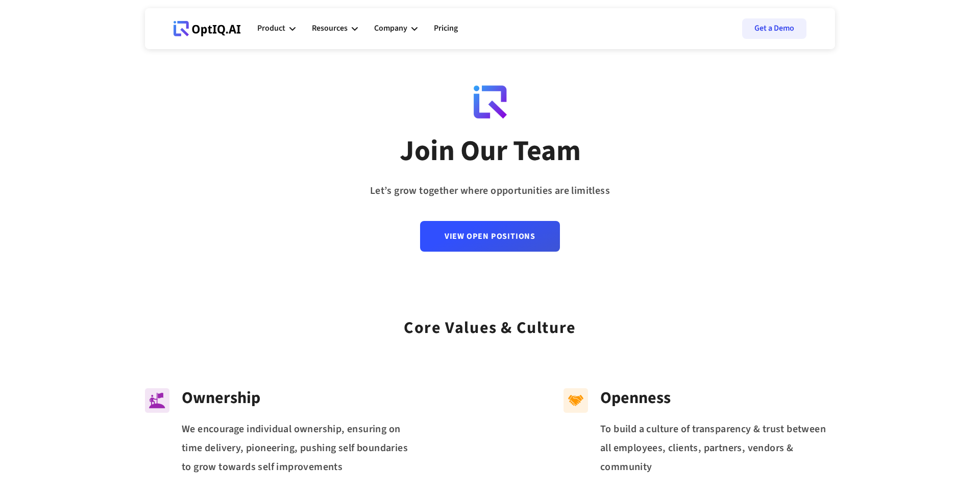 The width and height of the screenshot is (980, 490). What do you see at coordinates (718, 448) in the screenshot?
I see `div: To build a culture of transparency & trust between all employees, clients, partners, vendors & co...` at bounding box center [718, 448].